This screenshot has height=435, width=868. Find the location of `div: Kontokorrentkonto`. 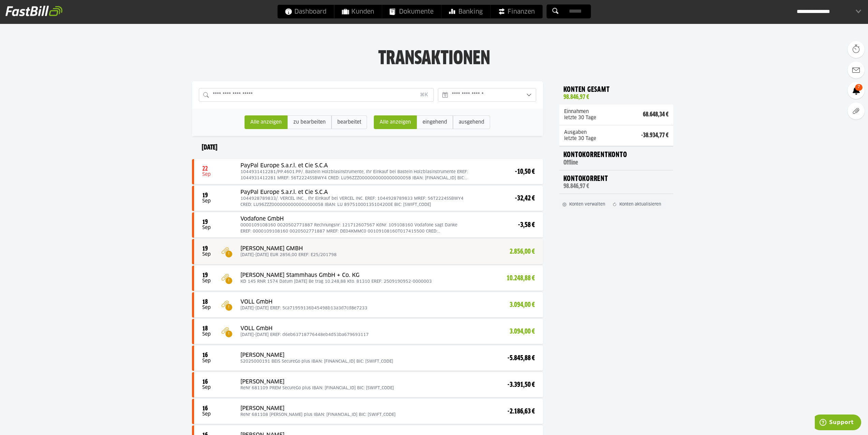

div: Kontokorrentkonto is located at coordinates (617, 153).